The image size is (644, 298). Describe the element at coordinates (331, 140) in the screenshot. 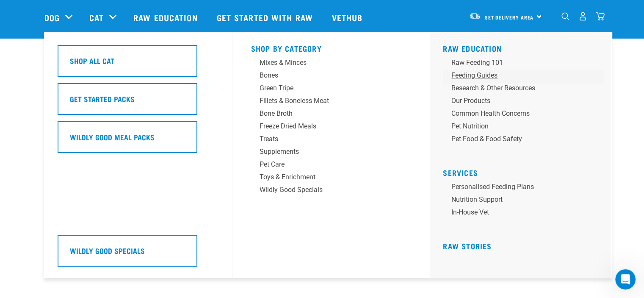

I see `a: Treats` at that location.